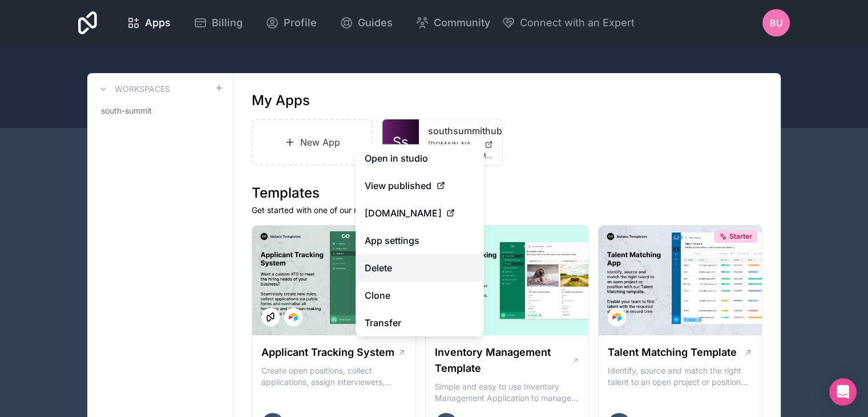 Image resolution: width=868 pixels, height=417 pixels. What do you see at coordinates (419, 322) in the screenshot?
I see `a: Transfer` at bounding box center [419, 322].